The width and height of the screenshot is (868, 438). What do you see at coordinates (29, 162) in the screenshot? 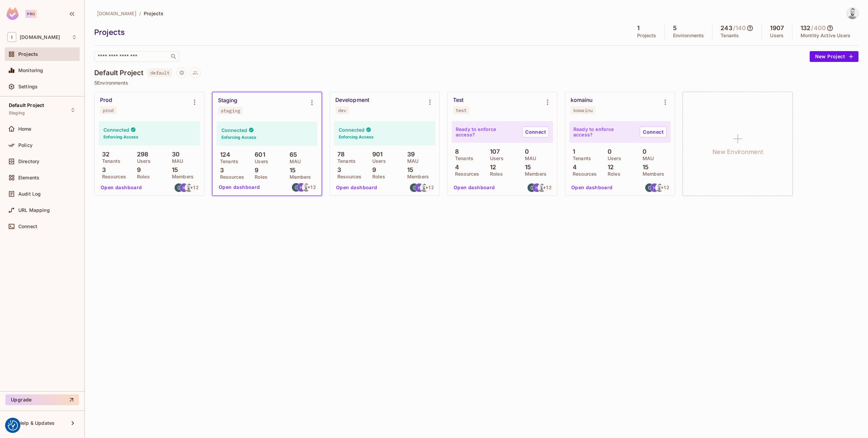
I see `span: Directory` at bounding box center [29, 162].